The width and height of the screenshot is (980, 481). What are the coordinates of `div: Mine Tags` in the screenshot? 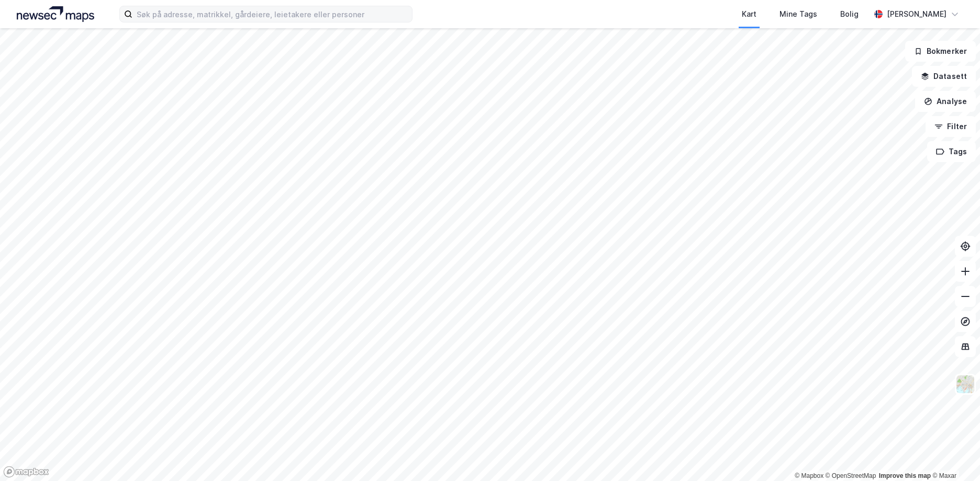 It's located at (798, 14).